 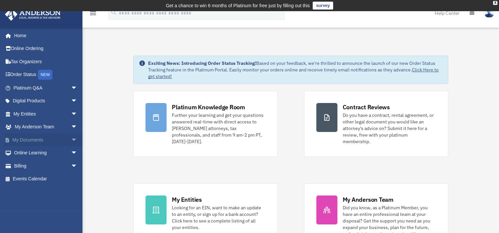 I want to click on a: Home, so click(x=44, y=36).